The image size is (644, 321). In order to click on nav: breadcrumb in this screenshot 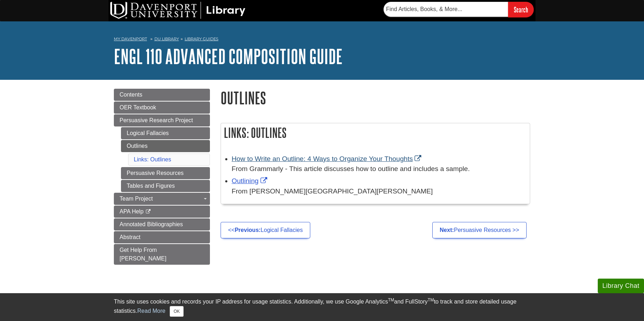, I will do `click(322, 40)`.